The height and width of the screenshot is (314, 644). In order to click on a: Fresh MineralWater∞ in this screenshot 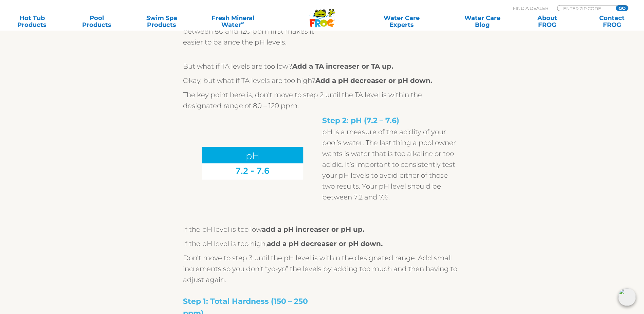, I will do `click(233, 21)`.